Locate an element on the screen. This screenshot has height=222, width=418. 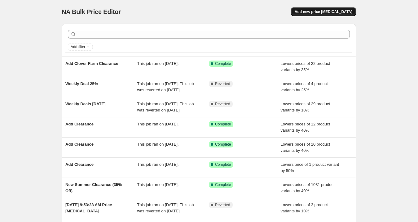
span: Lowers prices of 4 product variants by 25% is located at coordinates (304, 86).